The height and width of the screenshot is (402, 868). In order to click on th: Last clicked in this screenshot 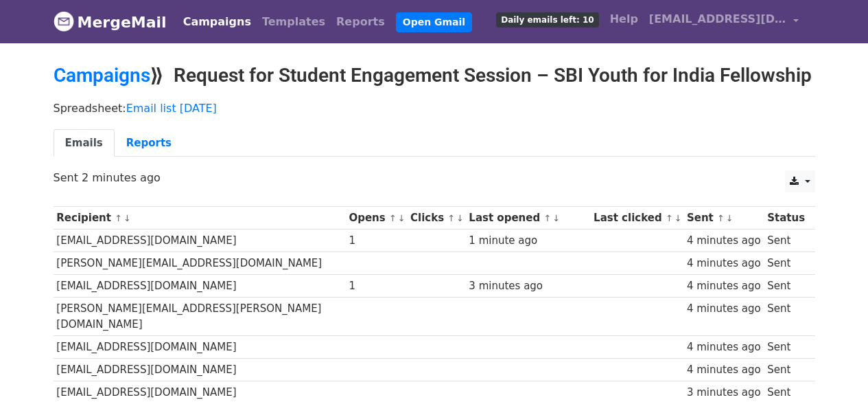, I will do `click(636, 217)`.